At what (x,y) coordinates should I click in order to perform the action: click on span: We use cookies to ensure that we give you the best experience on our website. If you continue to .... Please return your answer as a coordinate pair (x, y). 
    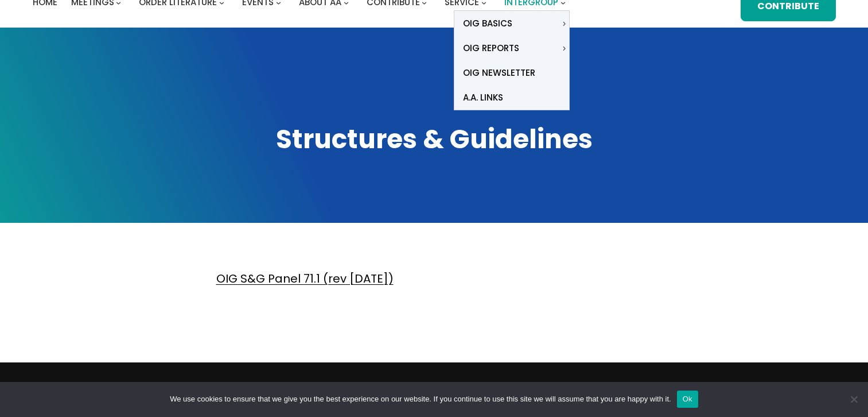
    Looking at the image, I should click on (420, 399).